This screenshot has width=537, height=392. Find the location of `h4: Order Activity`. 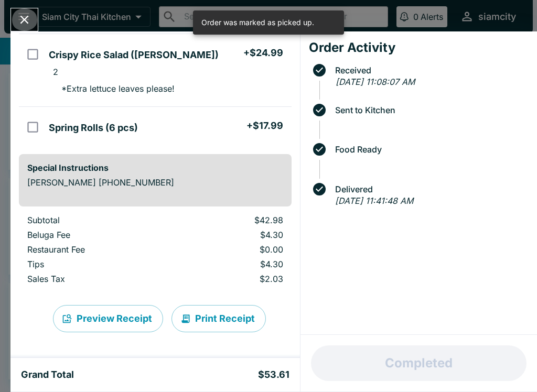

h4: Order Activity is located at coordinates (419, 48).